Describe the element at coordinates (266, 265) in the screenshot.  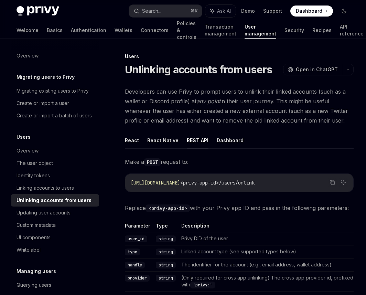
I see `td: The identifier for the account (e.g., email address, wallet address)` at that location.